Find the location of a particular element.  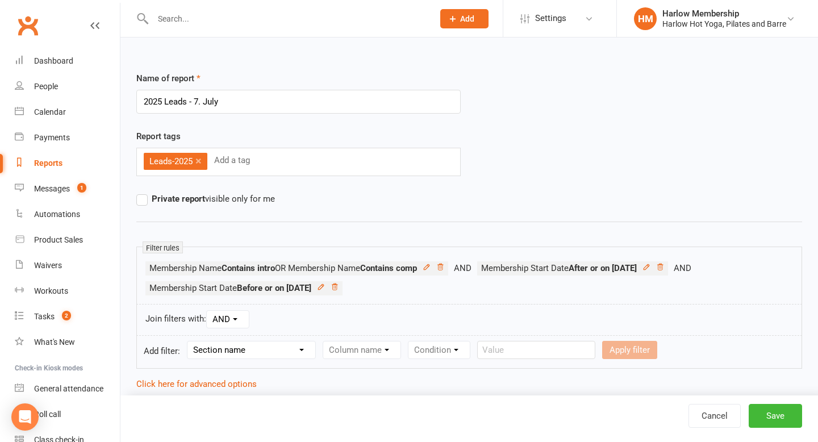

input: Add a tag is located at coordinates (233, 160).